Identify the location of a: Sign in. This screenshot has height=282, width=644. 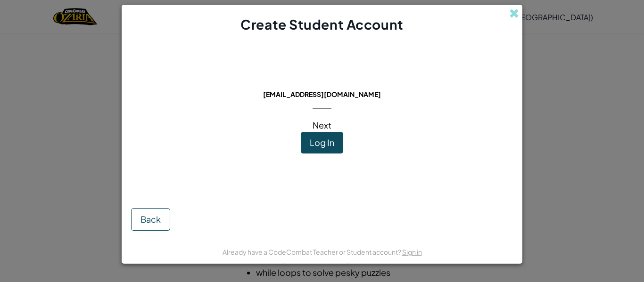
(412, 252).